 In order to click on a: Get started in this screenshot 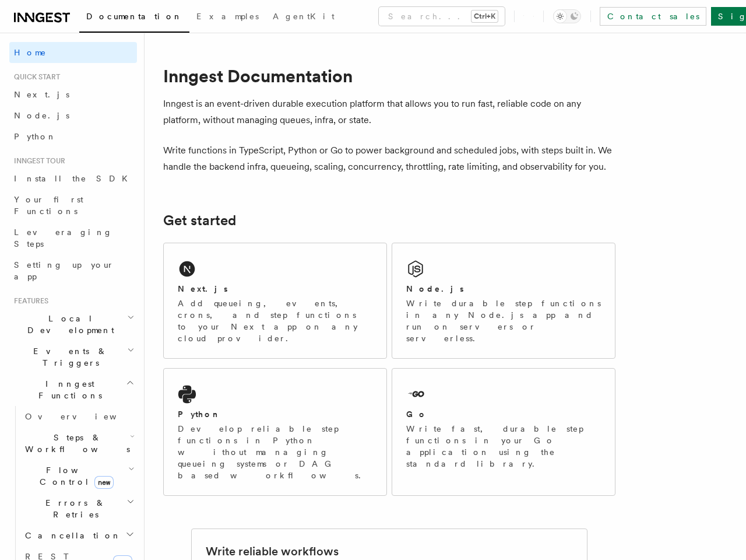, I will do `click(199, 220)`.